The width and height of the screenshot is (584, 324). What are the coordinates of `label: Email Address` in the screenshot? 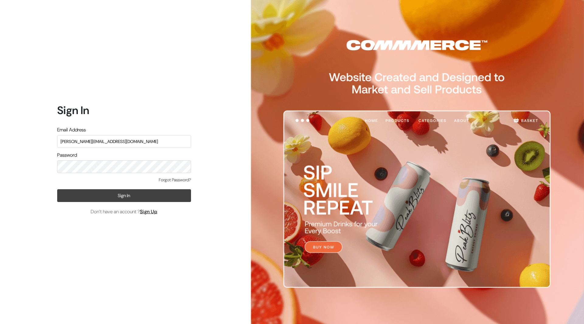 It's located at (72, 130).